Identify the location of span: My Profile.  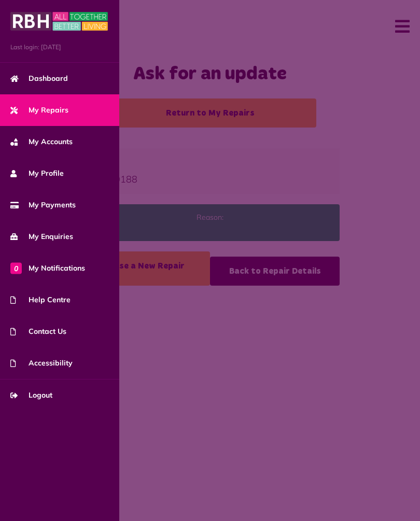
(37, 173).